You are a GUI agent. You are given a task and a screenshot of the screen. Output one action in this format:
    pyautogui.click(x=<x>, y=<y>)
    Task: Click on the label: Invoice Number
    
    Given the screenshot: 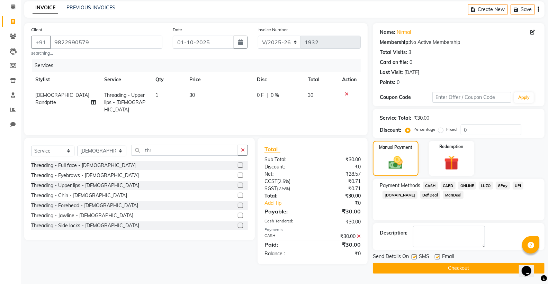 What is the action you would take?
    pyautogui.click(x=273, y=30)
    